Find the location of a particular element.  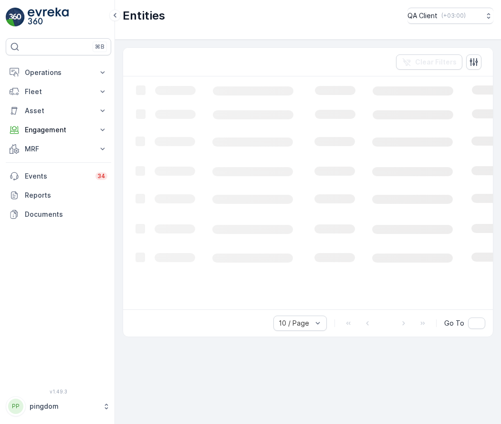

p: ( +03:00 ) is located at coordinates (453, 16).